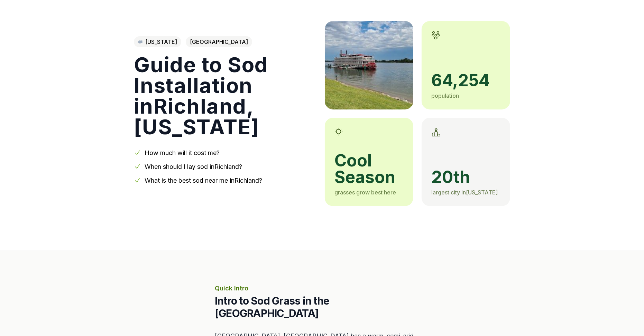  Describe the element at coordinates (369, 169) in the screenshot. I see `span: cool season` at that location.